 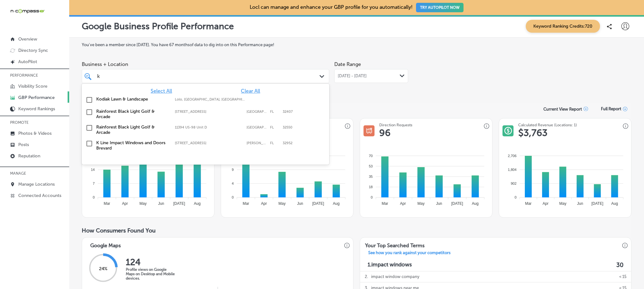 I want to click on label: 32407, so click(x=288, y=112).